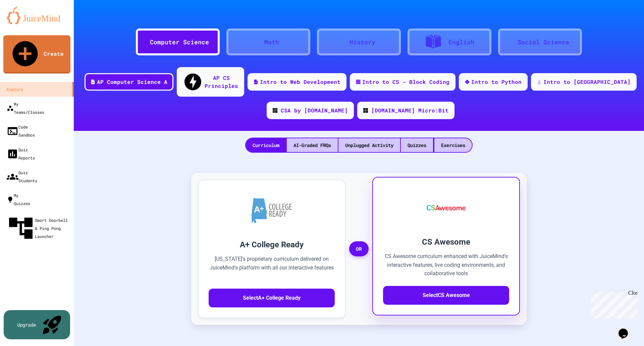  What do you see at coordinates (362, 42) in the screenshot?
I see `div: History` at bounding box center [362, 42].